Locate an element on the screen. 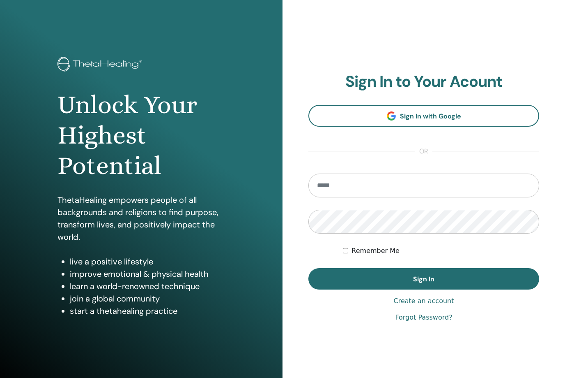 The width and height of the screenshot is (565, 378). a: Sign In with Google is located at coordinates (424, 115).